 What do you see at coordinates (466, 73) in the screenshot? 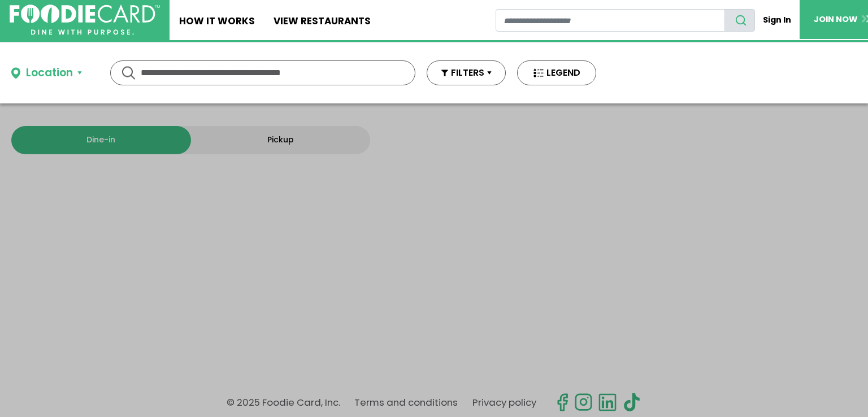
I see `button: FILTERS` at bounding box center [466, 73].